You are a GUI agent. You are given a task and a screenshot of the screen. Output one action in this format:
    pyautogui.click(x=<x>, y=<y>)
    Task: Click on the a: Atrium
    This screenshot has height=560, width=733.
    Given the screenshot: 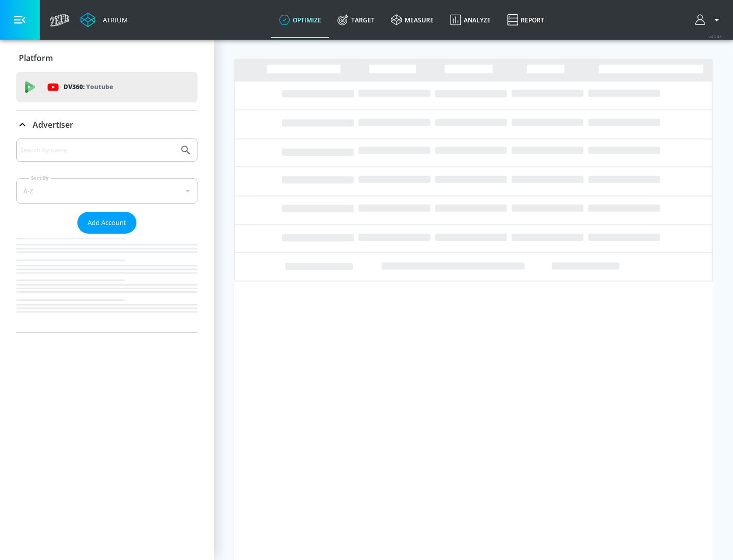 What is the action you would take?
    pyautogui.click(x=104, y=20)
    